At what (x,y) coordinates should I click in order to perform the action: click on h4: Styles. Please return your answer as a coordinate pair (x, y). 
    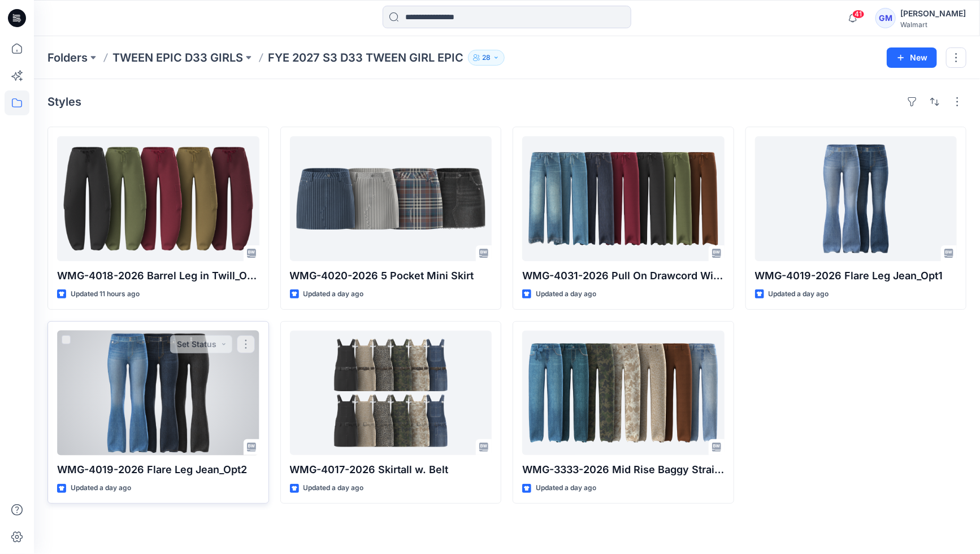
    Looking at the image, I should click on (64, 102).